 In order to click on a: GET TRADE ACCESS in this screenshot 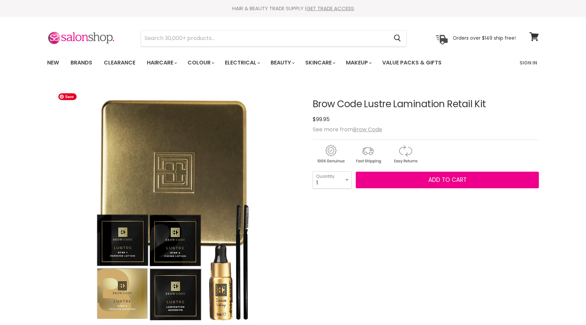, I will do `click(330, 8)`.